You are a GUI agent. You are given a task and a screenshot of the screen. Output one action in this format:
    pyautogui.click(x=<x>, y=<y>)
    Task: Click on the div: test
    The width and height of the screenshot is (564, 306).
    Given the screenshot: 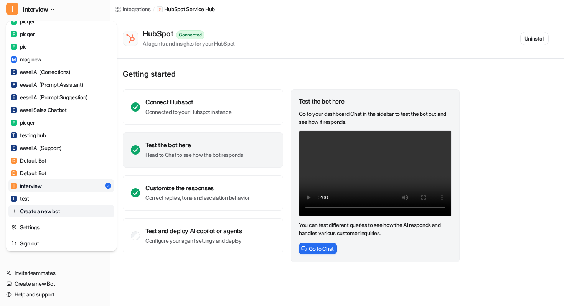 What is the action you would take?
    pyautogui.click(x=20, y=198)
    